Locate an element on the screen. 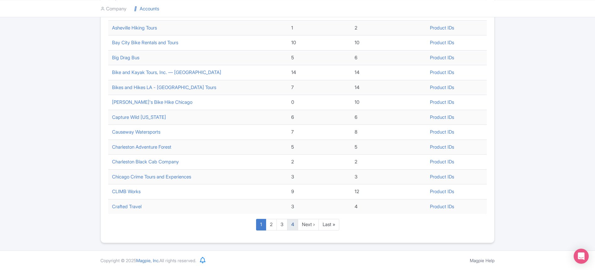 This screenshot has width=595, height=270. a: Chicago Crime Tours and Experiences is located at coordinates (152, 177).